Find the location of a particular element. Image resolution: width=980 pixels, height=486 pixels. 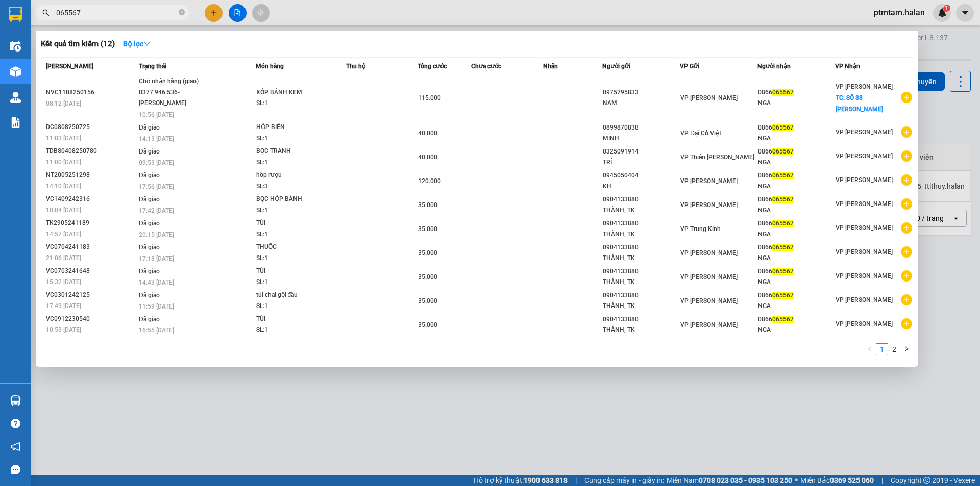

span: message is located at coordinates (15, 469).